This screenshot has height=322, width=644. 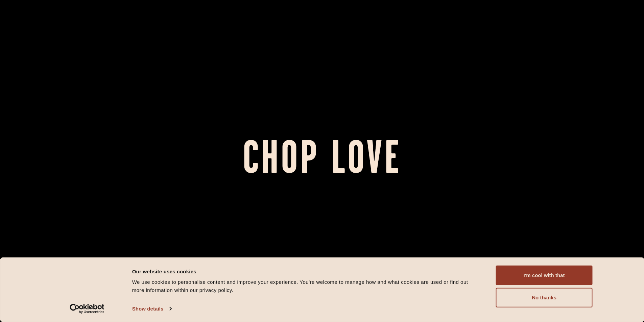 What do you see at coordinates (307, 271) in the screenshot?
I see `div: Our website uses cookies` at bounding box center [307, 271].